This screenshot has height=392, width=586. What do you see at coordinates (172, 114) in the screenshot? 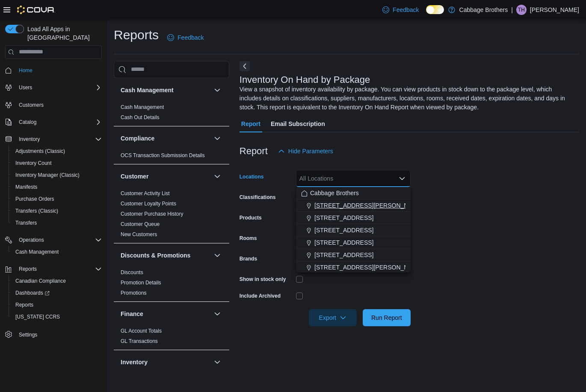
I see `div: Cash Management` at bounding box center [172, 114].